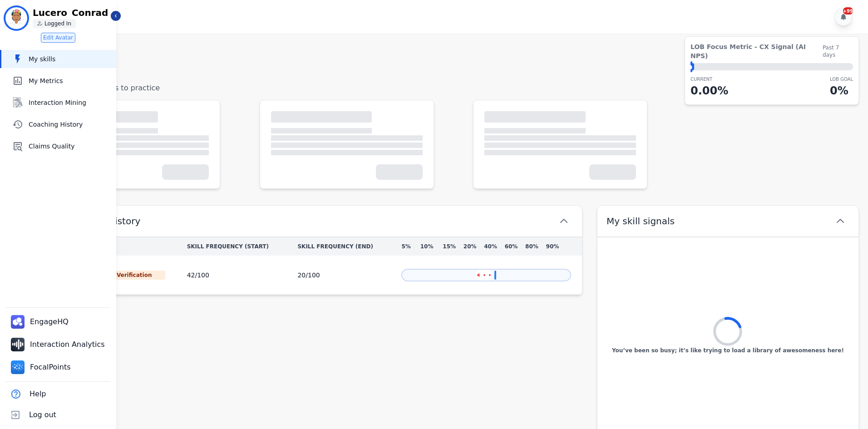 This screenshot has height=429, width=868. I want to click on th: SKILL FREQUENCY (START), so click(232, 247).